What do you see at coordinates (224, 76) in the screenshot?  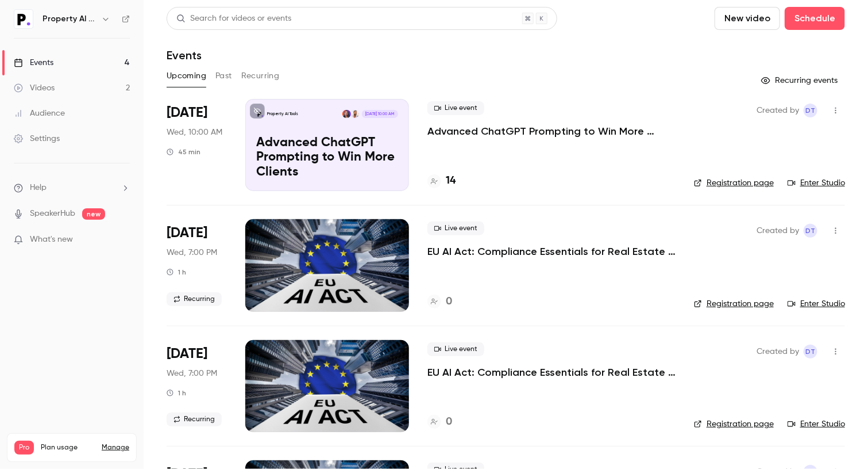 I see `button: Past` at bounding box center [224, 76].